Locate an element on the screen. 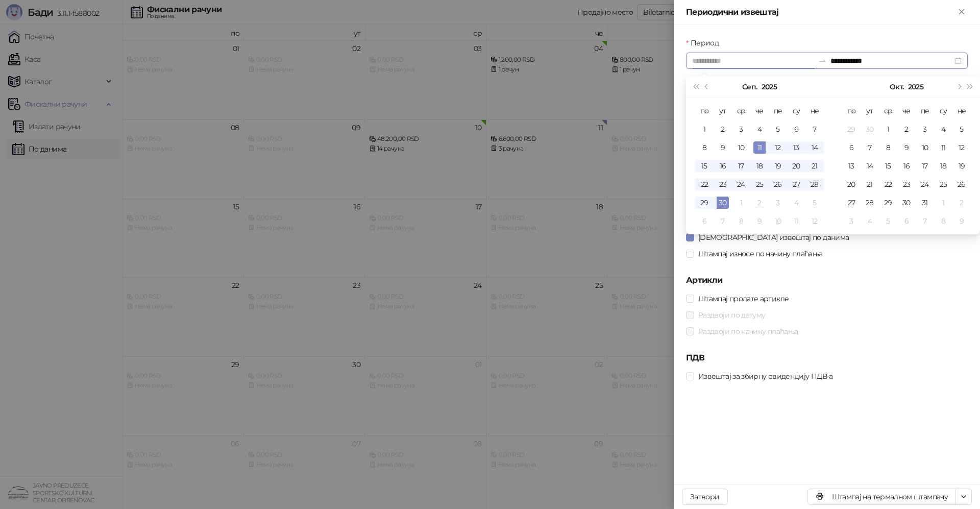 This screenshot has height=509, width=980. button: Изабери месец is located at coordinates (750, 87).